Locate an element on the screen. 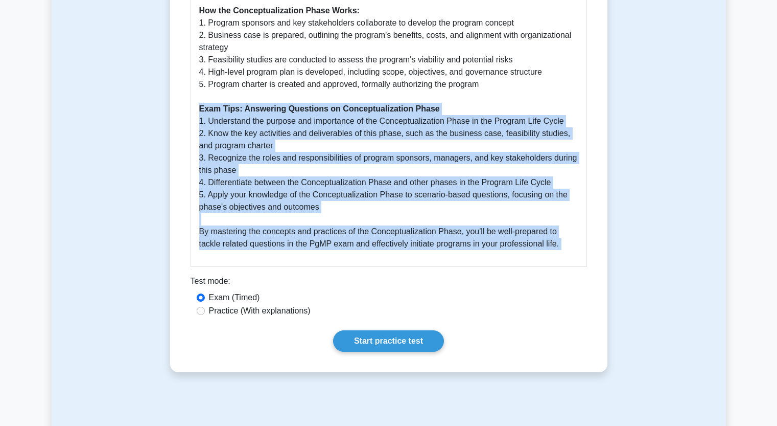  a: Start practice test is located at coordinates (388, 341).